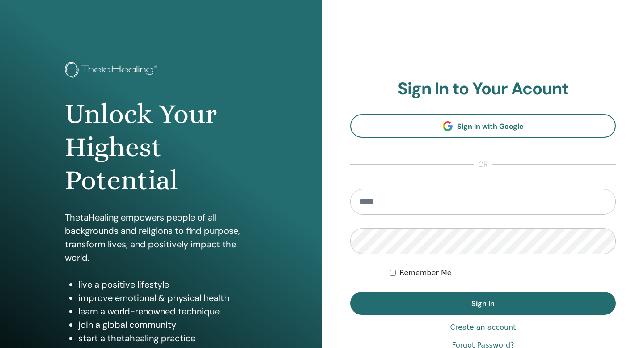 The height and width of the screenshot is (348, 644). I want to click on li: join a global community, so click(167, 325).